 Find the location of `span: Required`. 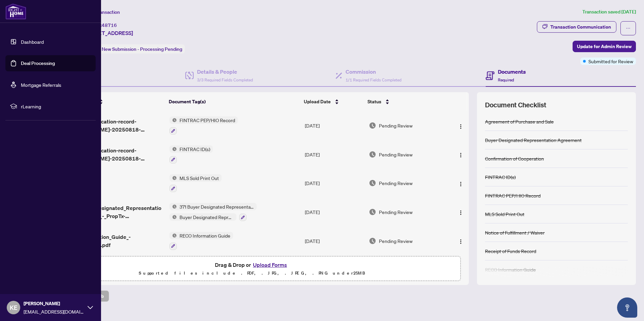

span: Required is located at coordinates (506, 80).